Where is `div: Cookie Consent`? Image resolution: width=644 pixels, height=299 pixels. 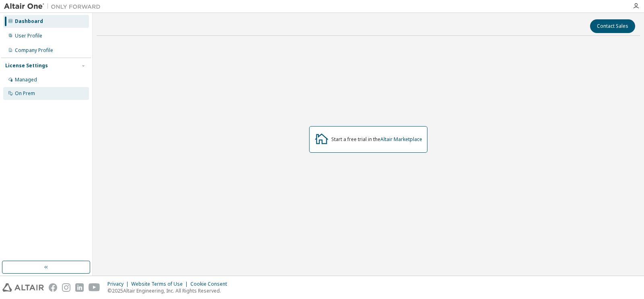 div: Cookie Consent is located at coordinates (211, 284).